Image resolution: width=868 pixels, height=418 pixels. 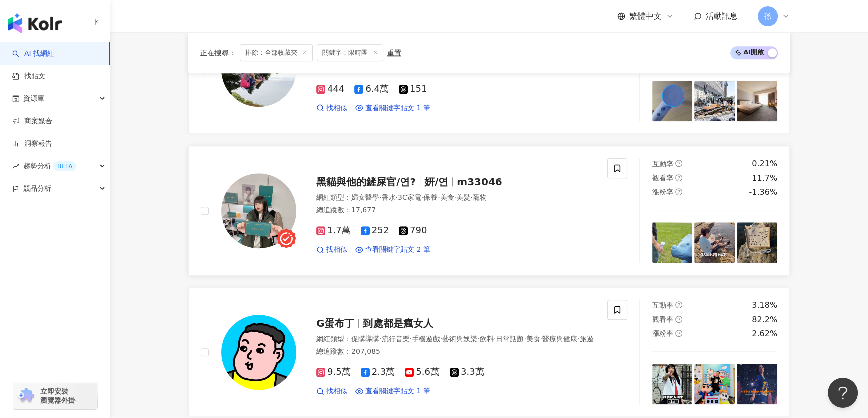 I want to click on span: 妍/연, so click(x=436, y=182).